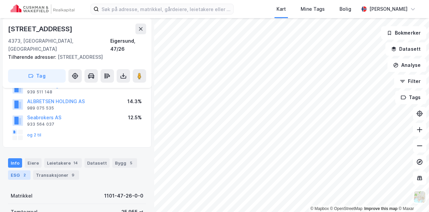  Describe the element at coordinates (41, 124) in the screenshot. I see `div: 933 564 037` at that location.